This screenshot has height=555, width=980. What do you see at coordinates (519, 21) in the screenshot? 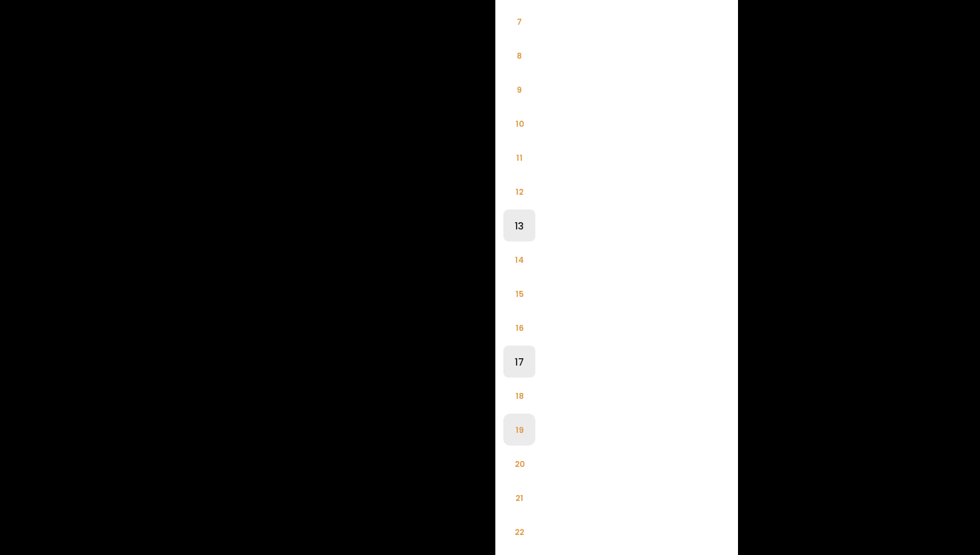
I see `li: 7` at bounding box center [519, 21].